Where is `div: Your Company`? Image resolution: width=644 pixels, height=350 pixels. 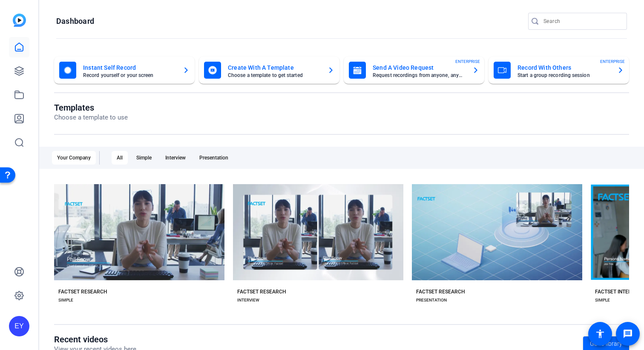
div: Your Company is located at coordinates (73, 158).